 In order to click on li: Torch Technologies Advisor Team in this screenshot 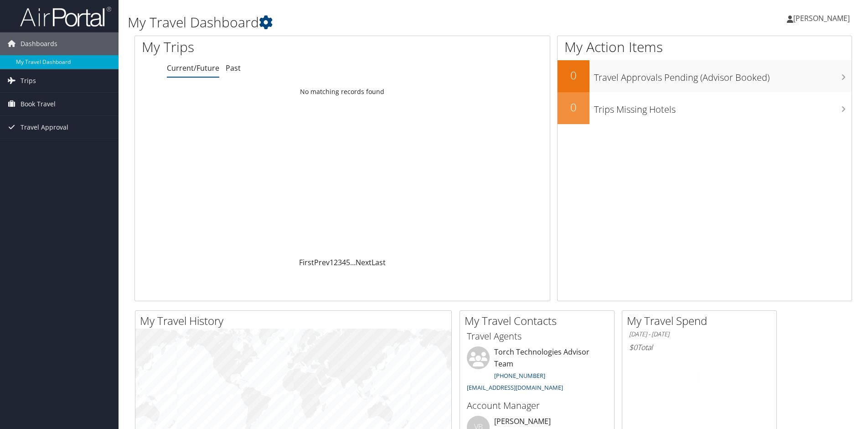, I will do `click(537, 370)`.